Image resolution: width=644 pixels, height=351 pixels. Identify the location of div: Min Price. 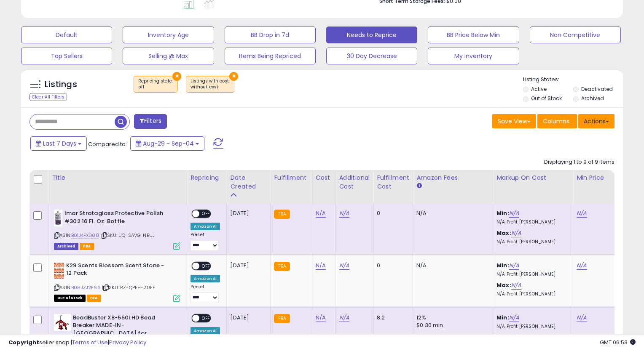
(598, 178).